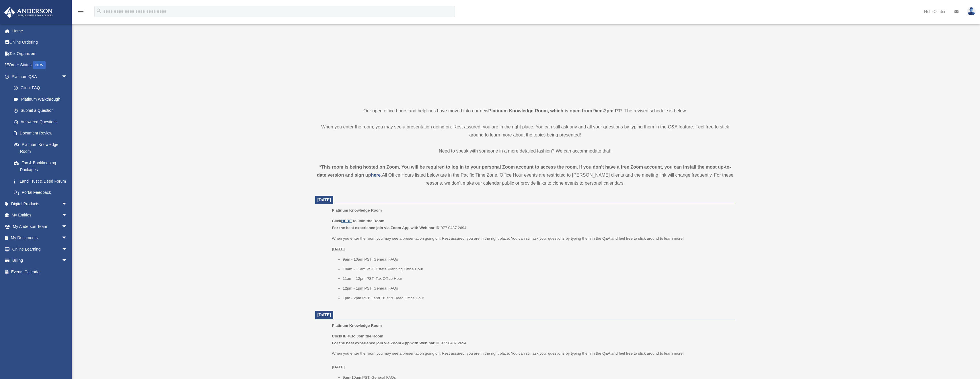  What do you see at coordinates (40, 65) in the screenshot?
I see `a: Order StatusNEW` at bounding box center [40, 65].